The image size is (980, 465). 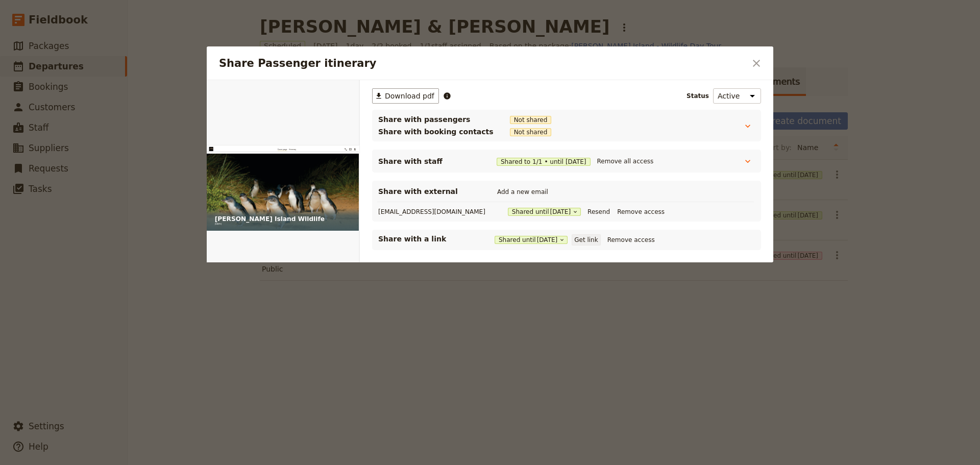 I want to click on a: bookings@greatprivatetours.com.au, so click(x=618, y=17).